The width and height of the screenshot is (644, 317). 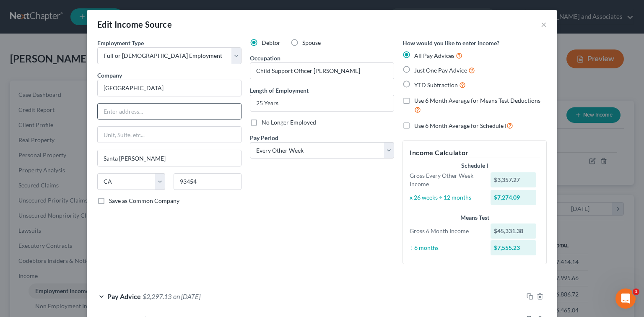 What do you see at coordinates (514, 231) in the screenshot?
I see `div: $45,331.38` at bounding box center [514, 231].